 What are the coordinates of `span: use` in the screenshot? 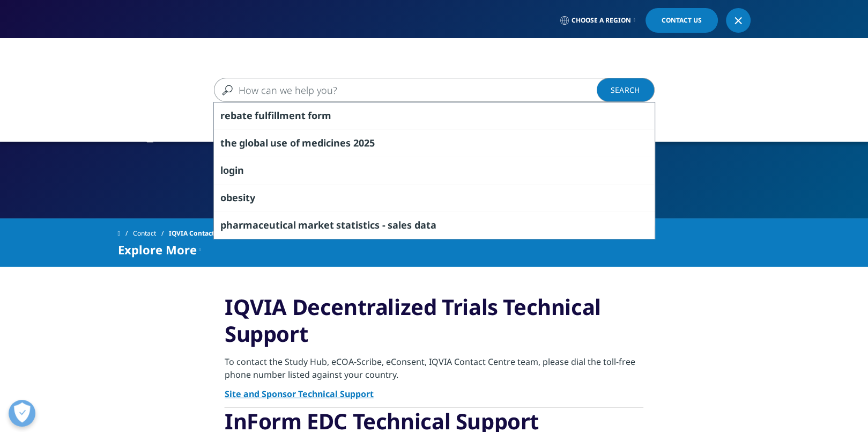 It's located at (279, 143).